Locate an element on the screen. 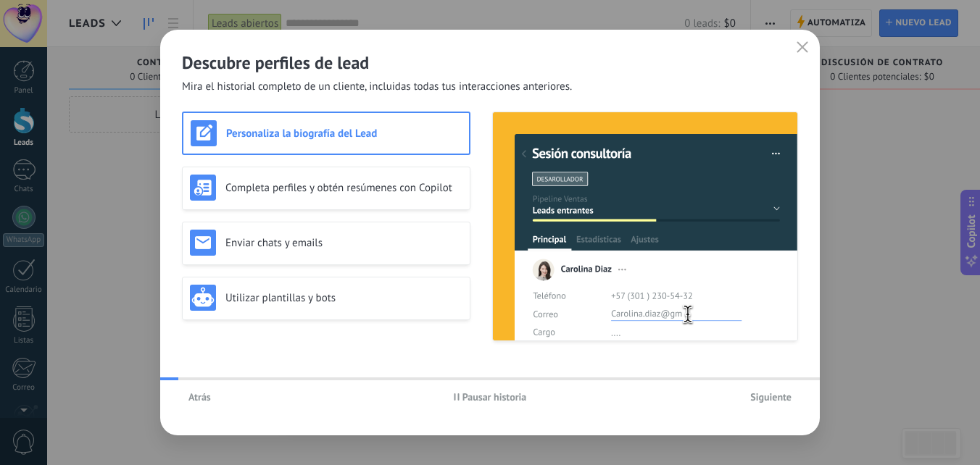 Image resolution: width=980 pixels, height=465 pixels. h3: Enviar chats y emails is located at coordinates (344, 242).